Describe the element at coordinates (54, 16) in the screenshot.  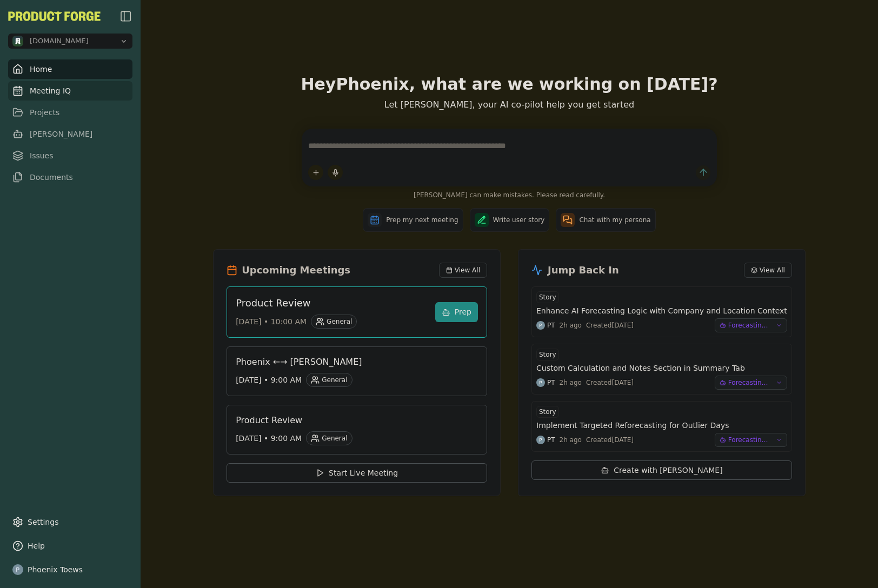
I see `img: Product Forge` at that location.